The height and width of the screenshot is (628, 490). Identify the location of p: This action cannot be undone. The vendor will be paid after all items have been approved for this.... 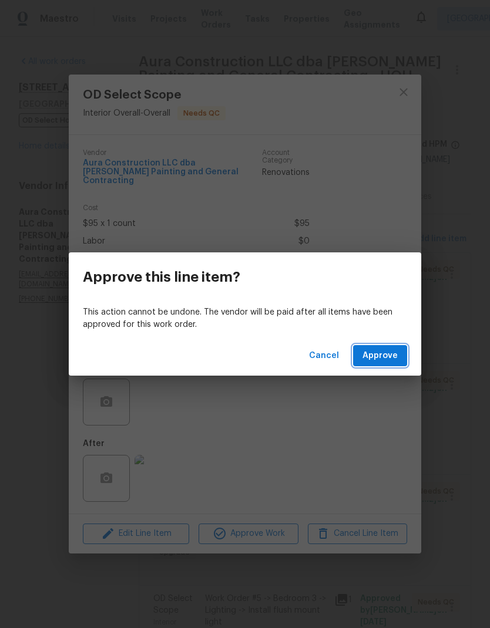
(245, 319).